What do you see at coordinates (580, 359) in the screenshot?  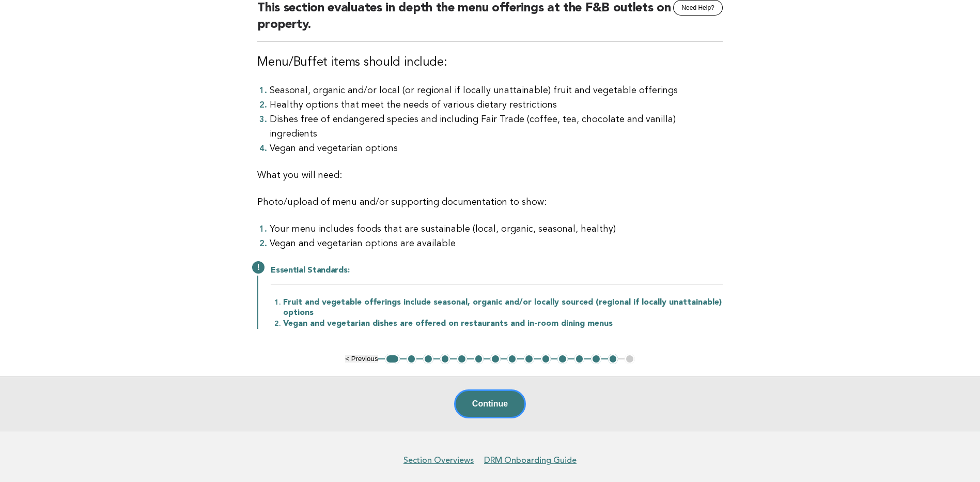 I see `button: 12` at bounding box center [580, 359].